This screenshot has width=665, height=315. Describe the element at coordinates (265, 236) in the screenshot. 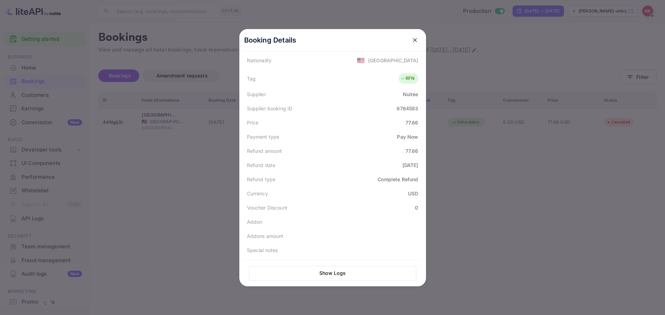

I see `div: Addons amount` at that location.